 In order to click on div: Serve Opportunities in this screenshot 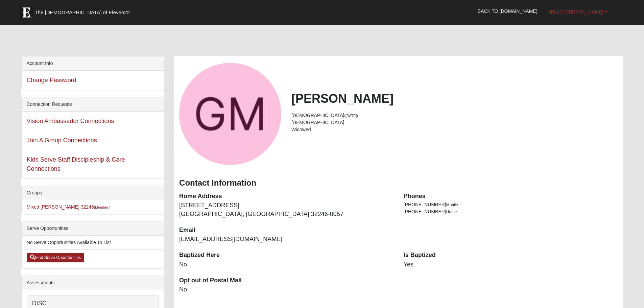, I will do `click(93, 228)`.